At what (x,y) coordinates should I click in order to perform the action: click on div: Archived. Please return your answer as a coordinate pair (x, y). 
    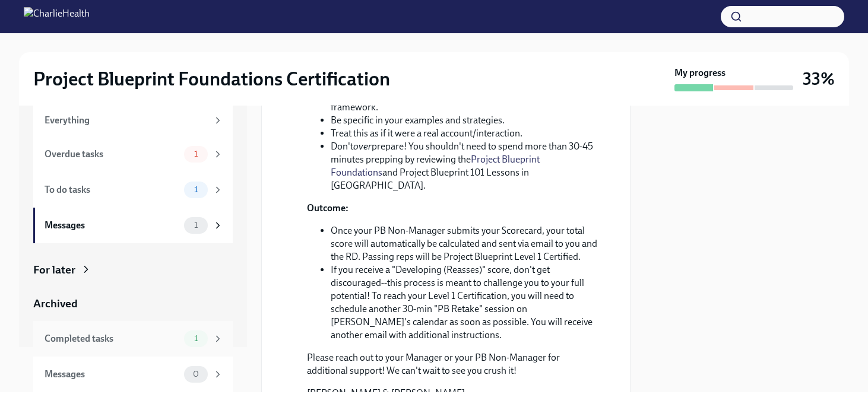
    Looking at the image, I should click on (133, 304).